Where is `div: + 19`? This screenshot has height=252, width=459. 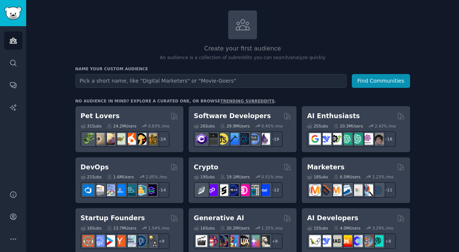 div: + 19 is located at coordinates (275, 139).